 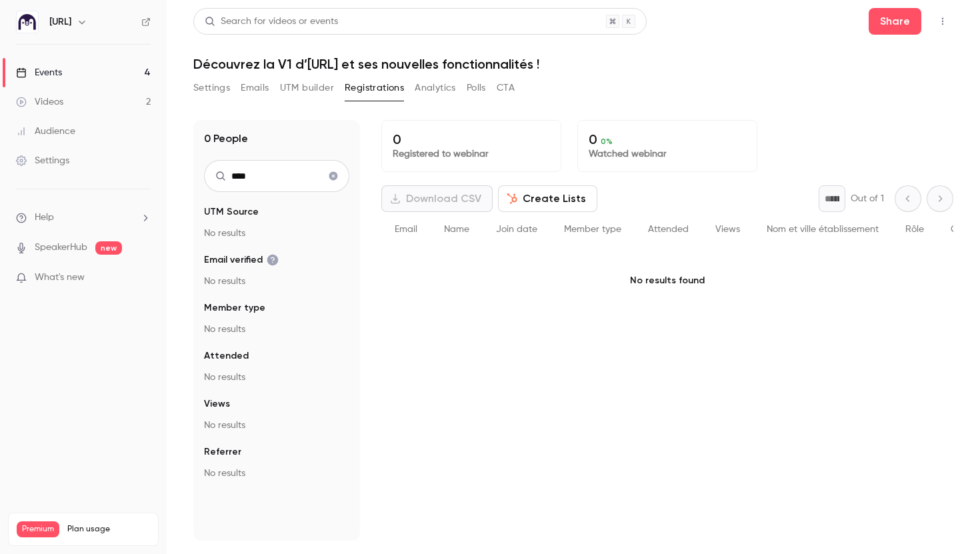 What do you see at coordinates (28, 22) in the screenshot?
I see `img: Ed.ai` at bounding box center [28, 22].